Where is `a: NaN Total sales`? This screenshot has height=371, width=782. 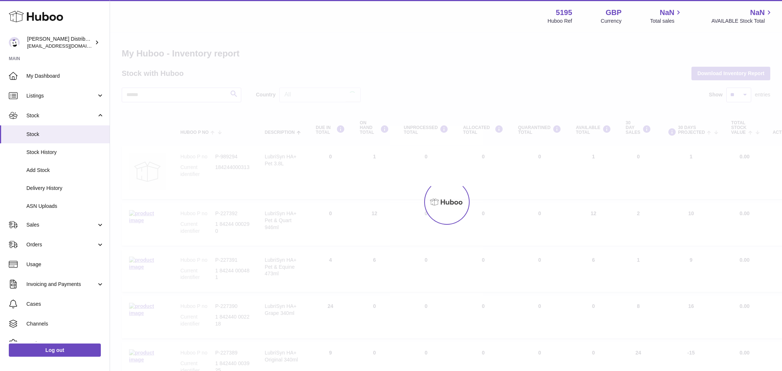 a: NaN Total sales is located at coordinates (666, 16).